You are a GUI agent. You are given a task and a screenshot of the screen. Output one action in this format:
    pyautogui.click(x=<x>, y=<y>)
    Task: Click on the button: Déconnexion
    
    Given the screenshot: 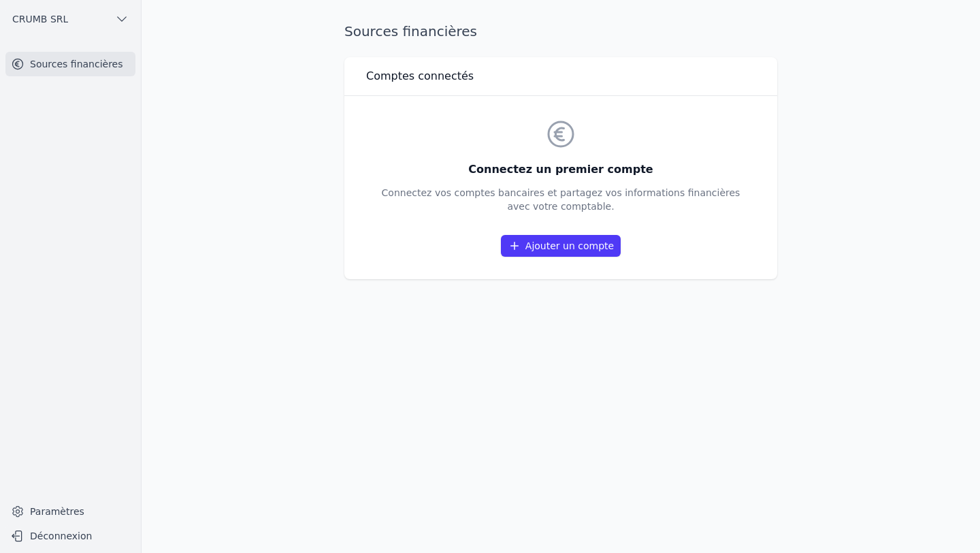 What is the action you would take?
    pyautogui.click(x=71, y=536)
    